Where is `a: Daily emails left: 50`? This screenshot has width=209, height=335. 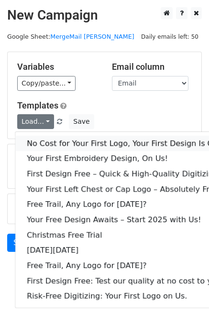 a: Daily emails left: 50 is located at coordinates (170, 36).